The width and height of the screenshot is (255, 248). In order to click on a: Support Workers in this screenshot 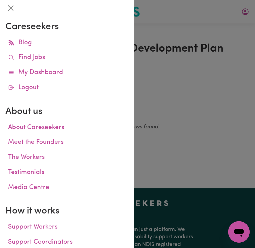, I will do `click(67, 227)`.